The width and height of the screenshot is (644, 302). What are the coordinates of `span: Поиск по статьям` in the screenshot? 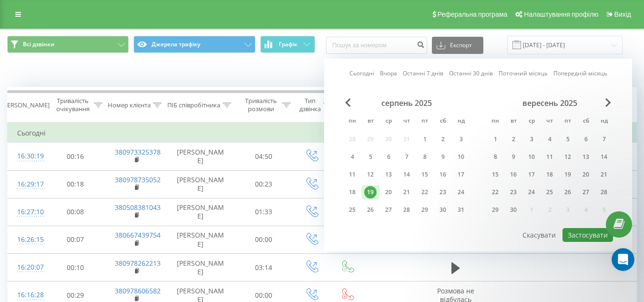 It's located at (53, 193).